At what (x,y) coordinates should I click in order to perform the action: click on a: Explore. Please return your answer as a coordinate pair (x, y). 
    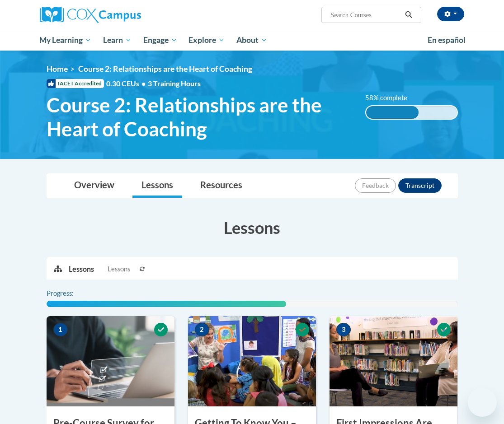
    Looking at the image, I should click on (207, 40).